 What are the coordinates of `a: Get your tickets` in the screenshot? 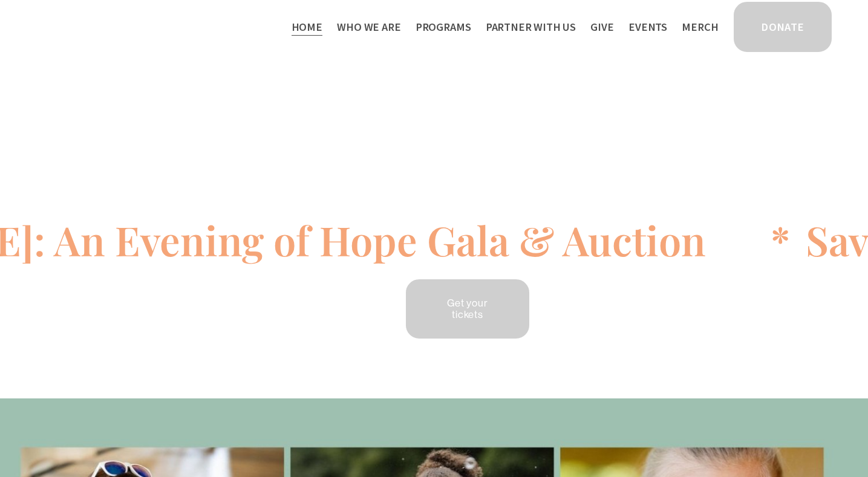 It's located at (467, 309).